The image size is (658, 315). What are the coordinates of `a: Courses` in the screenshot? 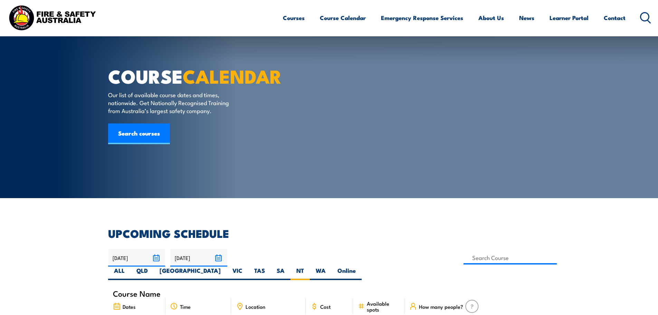 It's located at (294, 18).